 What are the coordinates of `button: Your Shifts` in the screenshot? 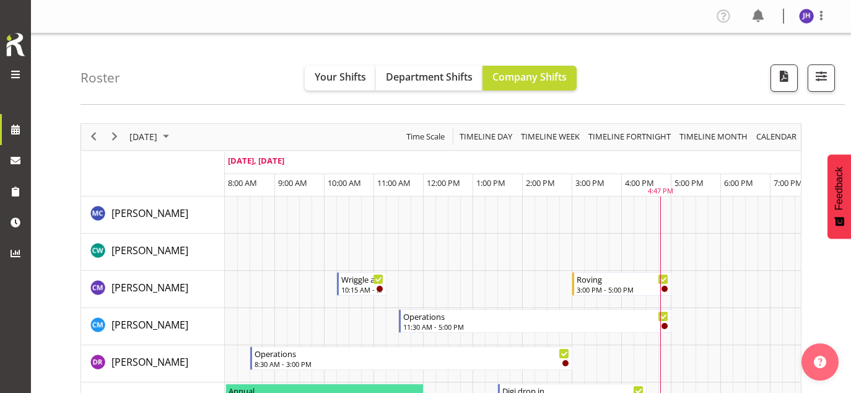 It's located at (340, 78).